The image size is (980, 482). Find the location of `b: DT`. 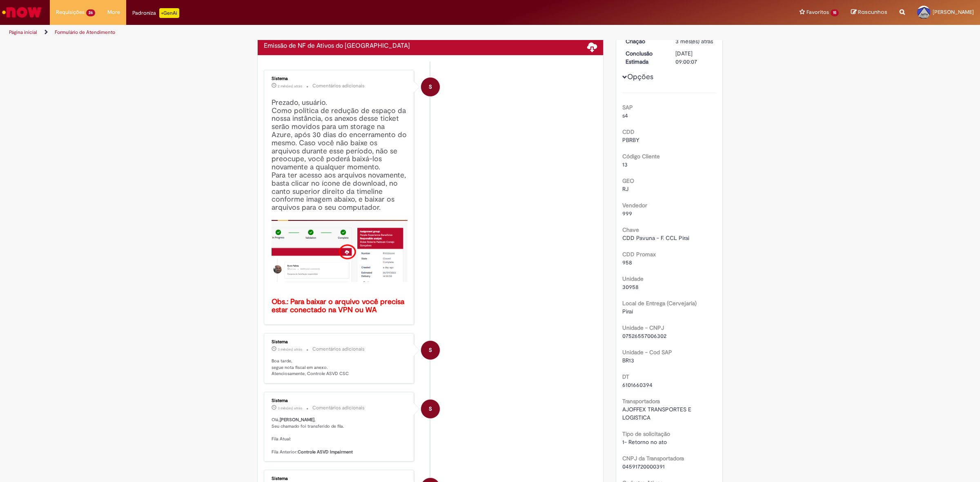

b: DT is located at coordinates (626, 377).